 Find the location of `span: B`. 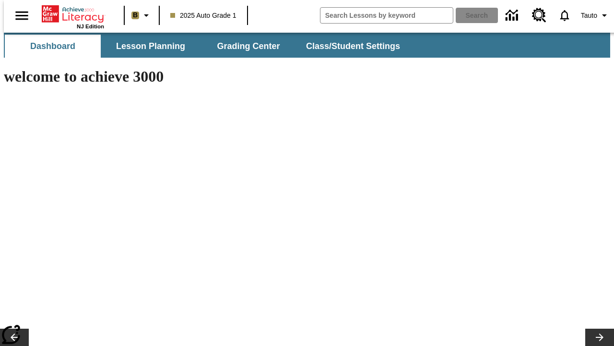

span: B is located at coordinates (135, 15).